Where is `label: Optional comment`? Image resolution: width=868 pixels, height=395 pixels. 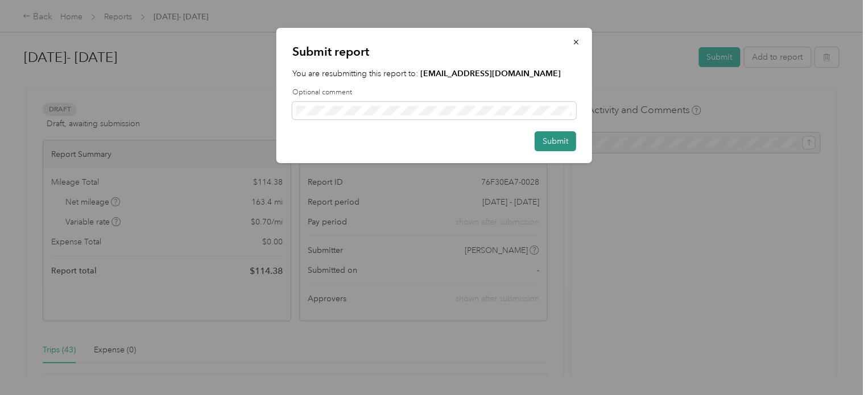 label: Optional comment is located at coordinates (434, 93).